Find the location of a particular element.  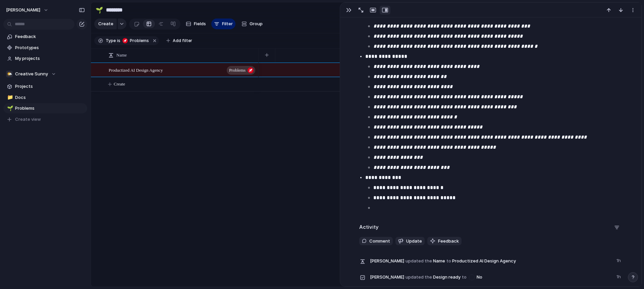

span: Projects is located at coordinates (50, 87).